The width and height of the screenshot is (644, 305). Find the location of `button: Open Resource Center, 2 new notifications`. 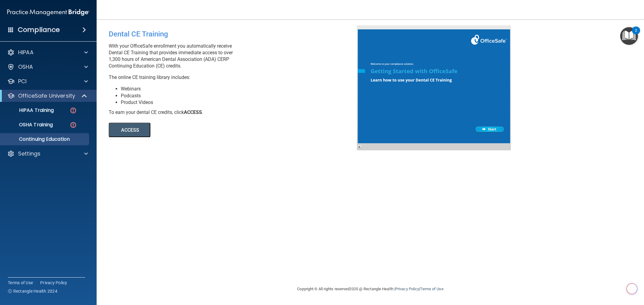

button: Open Resource Center, 2 new notifications is located at coordinates (629, 36).